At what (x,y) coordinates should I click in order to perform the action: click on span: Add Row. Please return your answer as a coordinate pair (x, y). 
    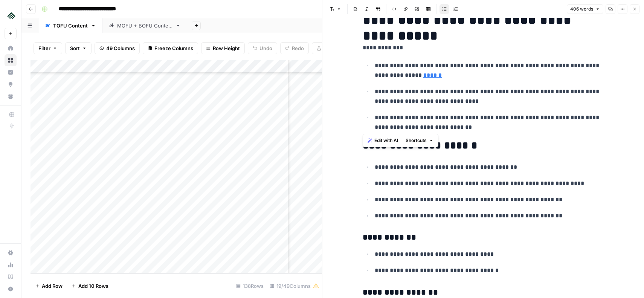
    Looking at the image, I should click on (52, 286).